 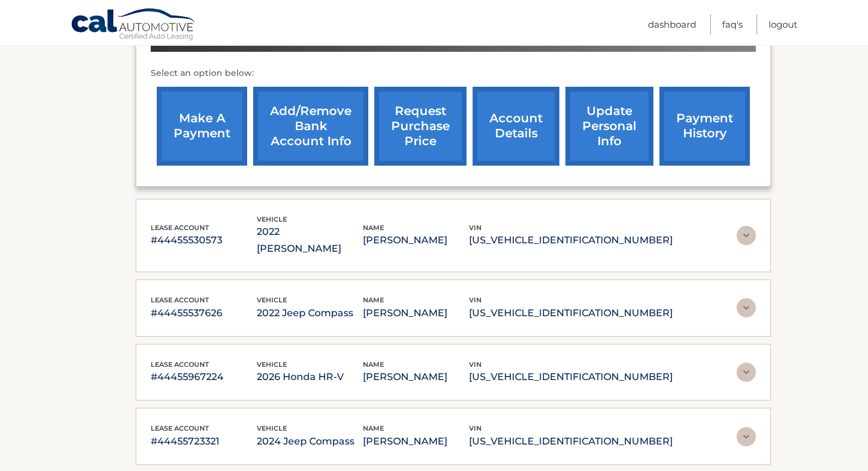 What do you see at coordinates (609, 126) in the screenshot?
I see `a: update personal info` at bounding box center [609, 126].